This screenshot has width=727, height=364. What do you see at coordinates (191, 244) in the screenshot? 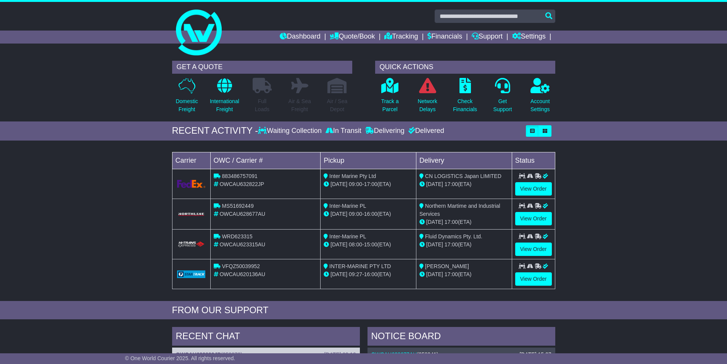
I see `img: HiTrans.png` at bounding box center [191, 244].